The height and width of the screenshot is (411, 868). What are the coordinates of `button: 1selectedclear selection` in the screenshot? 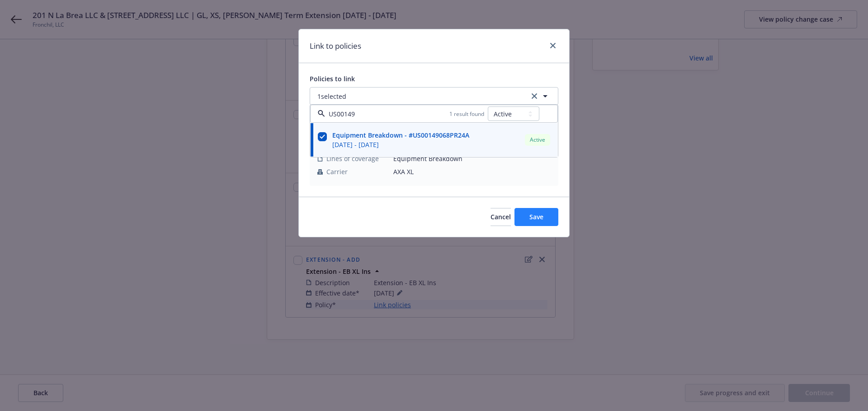 It's located at (434, 96).